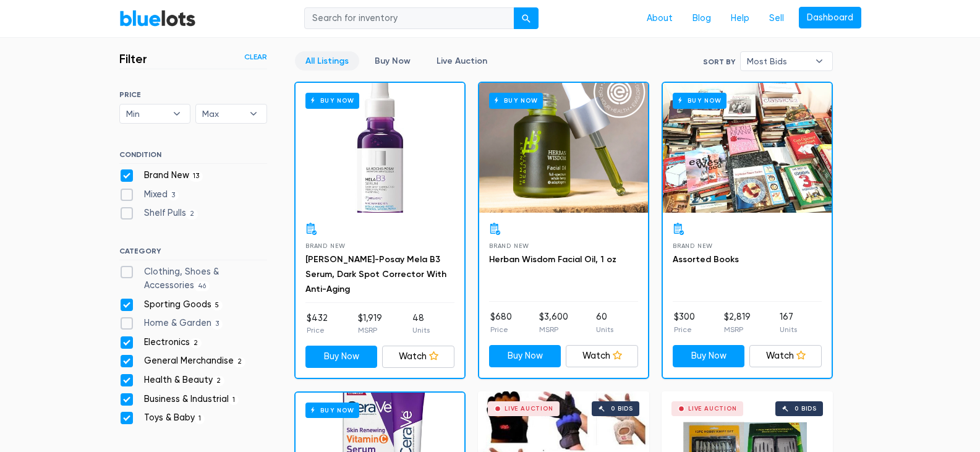 This screenshot has height=452, width=980. Describe the element at coordinates (203, 286) in the screenshot. I see `span: 46` at that location.